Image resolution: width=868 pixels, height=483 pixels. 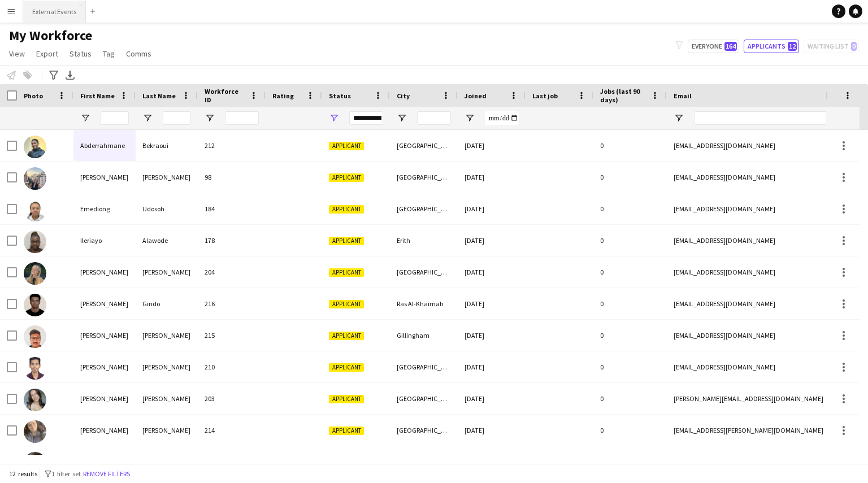 What do you see at coordinates (166, 240) in the screenshot?
I see `div: Alawode` at bounding box center [166, 240].